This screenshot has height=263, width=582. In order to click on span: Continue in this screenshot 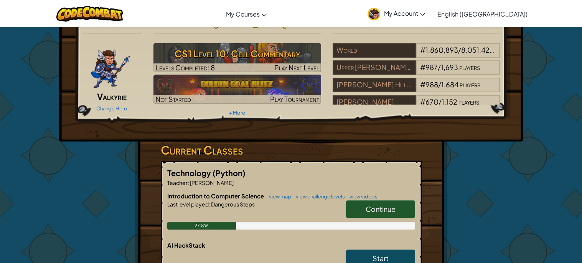, I will do `click(381, 208)`.